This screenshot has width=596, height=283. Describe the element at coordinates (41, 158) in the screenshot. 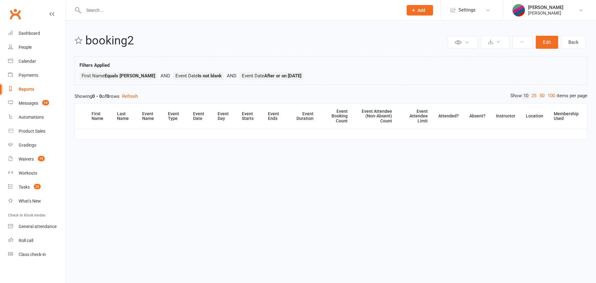

I see `span: 19` at that location.